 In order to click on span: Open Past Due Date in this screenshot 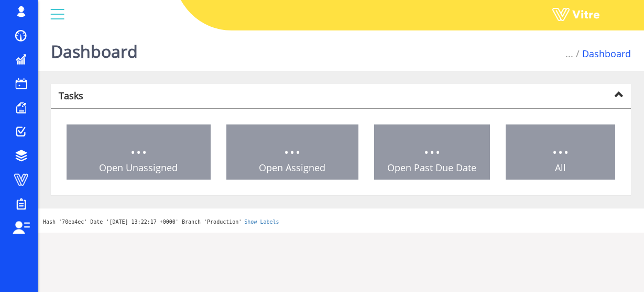, I will do `click(432, 167)`.